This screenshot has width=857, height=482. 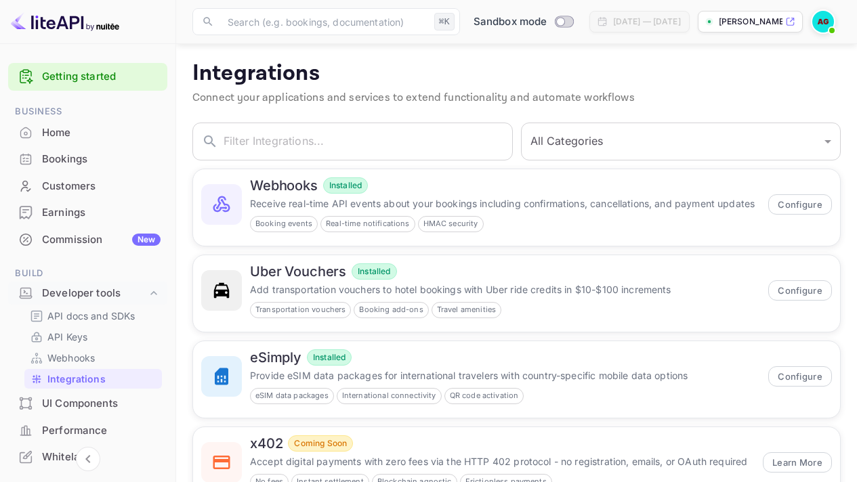 I want to click on p: Webhooks, so click(x=71, y=358).